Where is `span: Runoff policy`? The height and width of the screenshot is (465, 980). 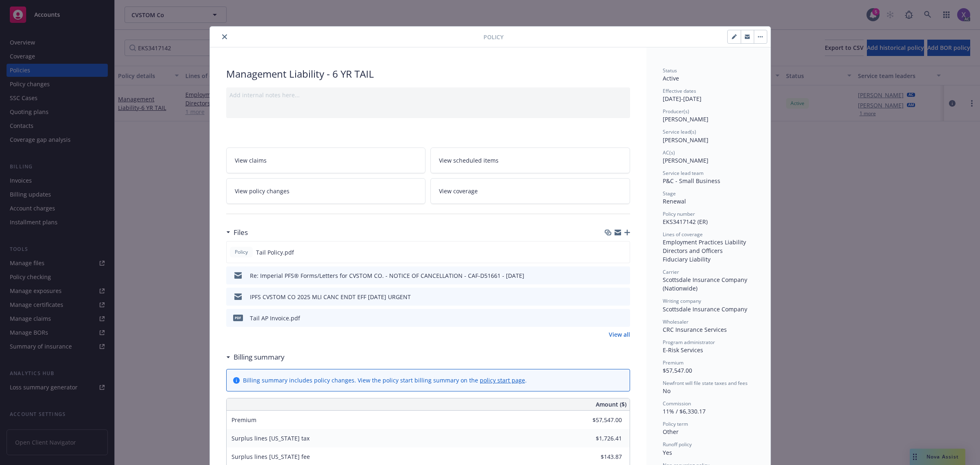
span: Runoff policy is located at coordinates (677, 444).